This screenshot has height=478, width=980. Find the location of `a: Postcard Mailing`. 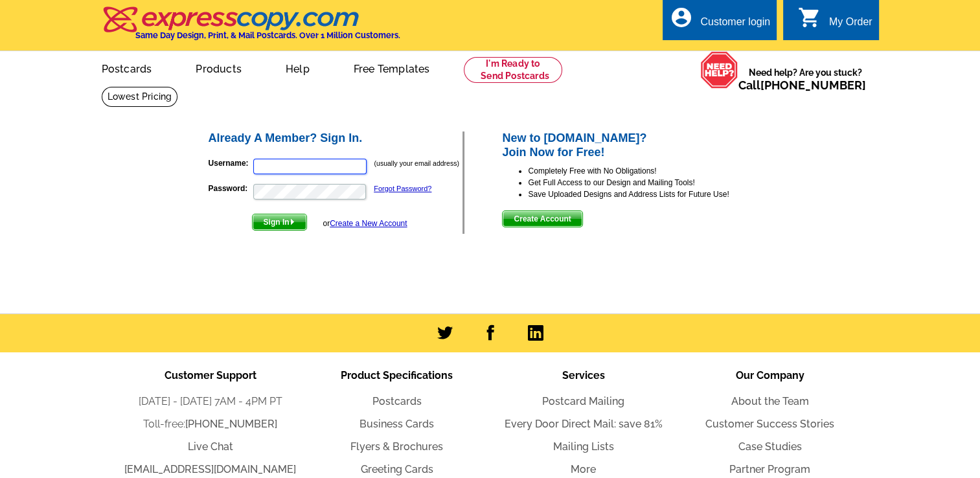

a: Postcard Mailing is located at coordinates (583, 401).